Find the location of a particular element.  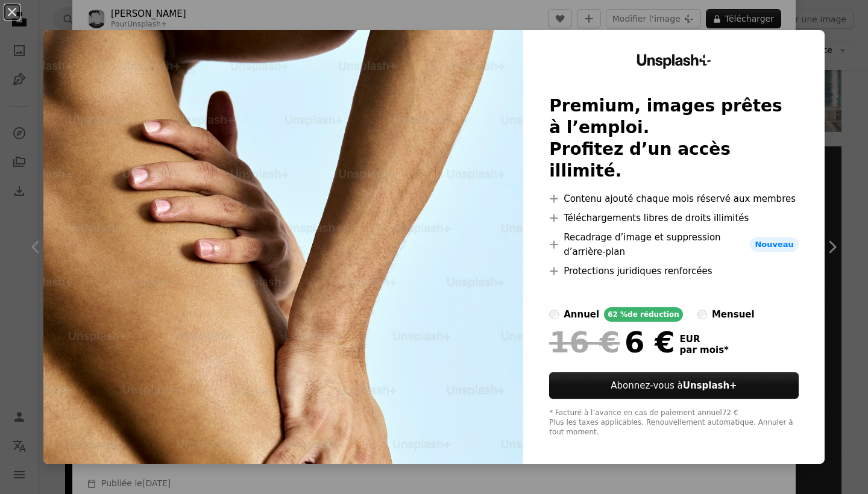

span: par mois * is located at coordinates (704, 350).